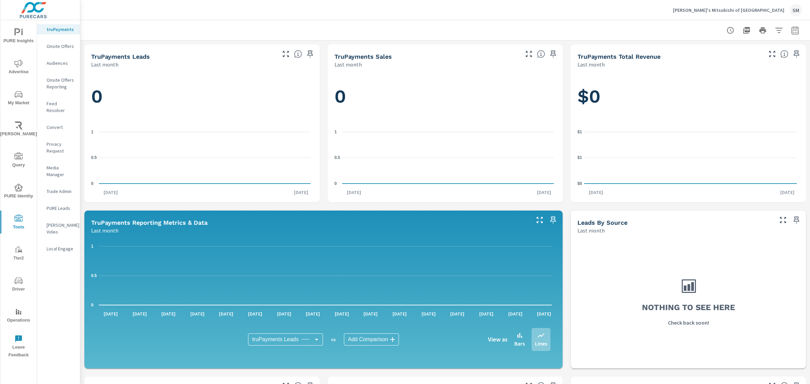  What do you see at coordinates (541, 343) in the screenshot?
I see `p: Lines` at bounding box center [541, 343].